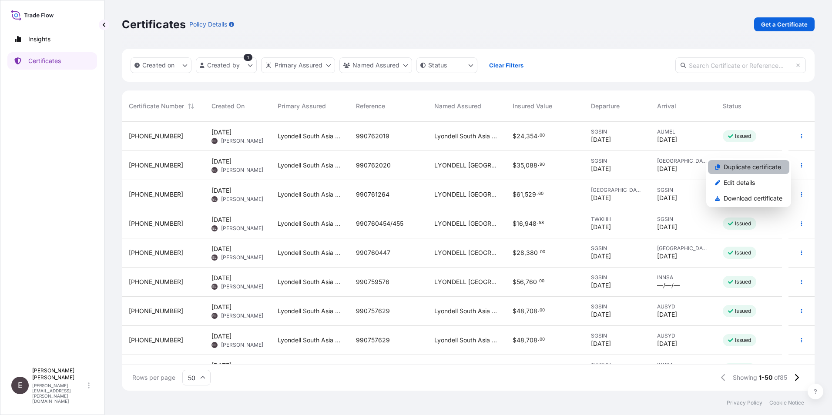 The image size is (832, 415). I want to click on div: Actions, so click(749, 183).